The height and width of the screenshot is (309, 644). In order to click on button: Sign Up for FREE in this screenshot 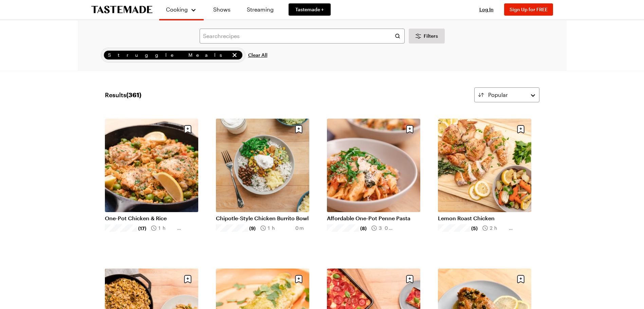, I will do `click(529, 9)`.